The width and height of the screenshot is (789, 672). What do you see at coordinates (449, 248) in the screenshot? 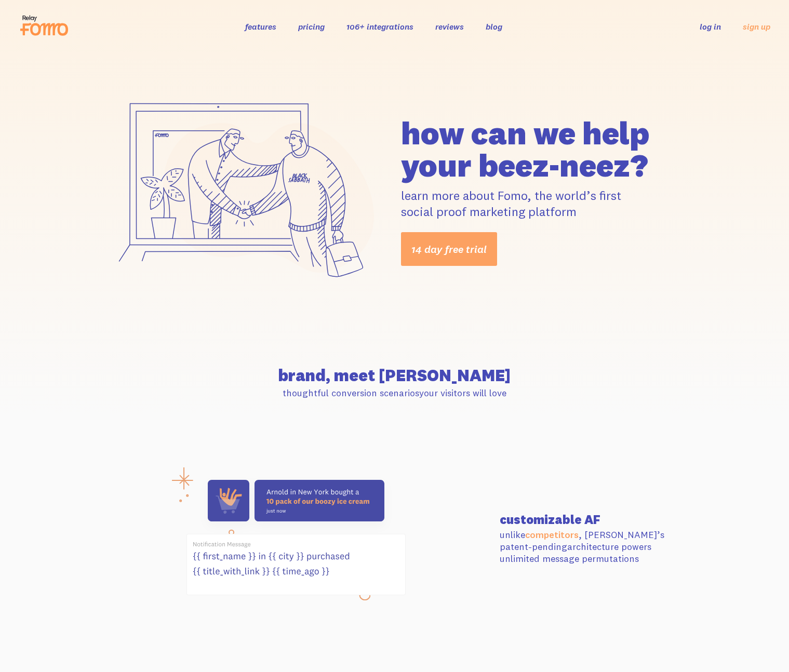
I see `a: 14 day free trial` at bounding box center [449, 248].